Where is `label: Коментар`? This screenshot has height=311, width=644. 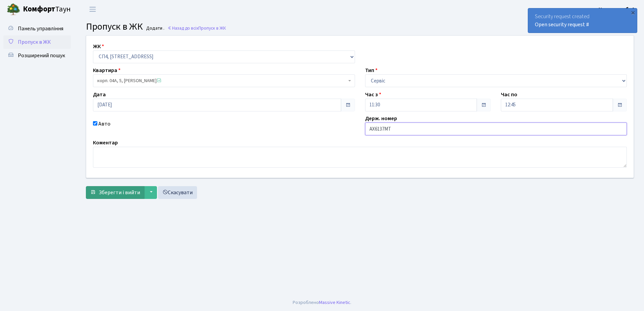 label: Коментар is located at coordinates (106, 143).